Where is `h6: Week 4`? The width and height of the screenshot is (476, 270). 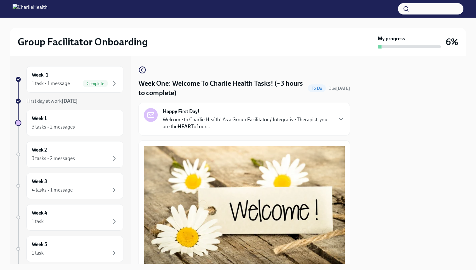
h6: Week 4 is located at coordinates (39, 213).